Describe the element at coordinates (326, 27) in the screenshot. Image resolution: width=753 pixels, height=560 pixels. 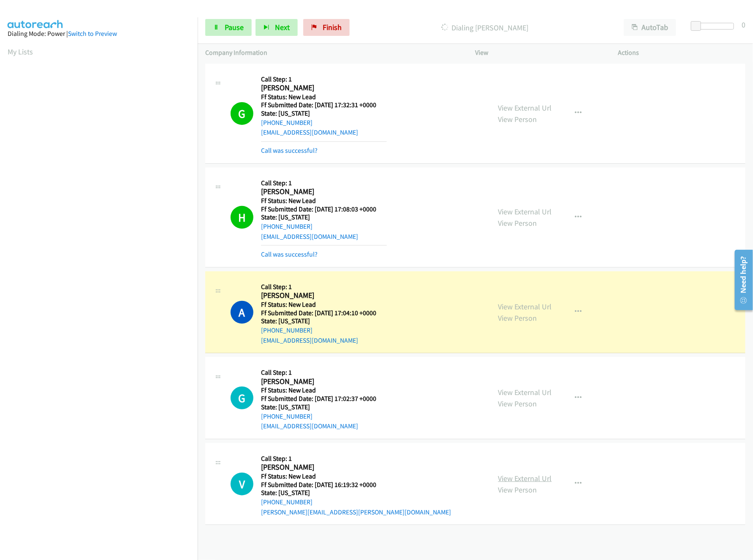
I see `a: Finish` at that location.